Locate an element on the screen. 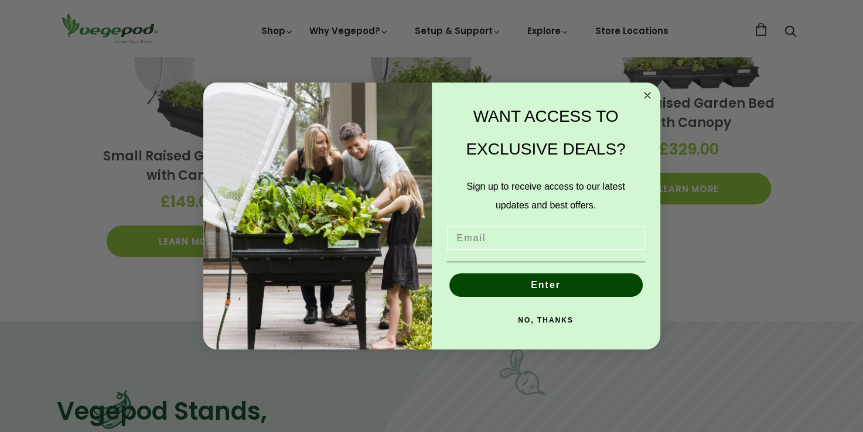 Image resolution: width=863 pixels, height=432 pixels. span: Sign up to receive access to our latest updates and best offers. is located at coordinates (545, 196).